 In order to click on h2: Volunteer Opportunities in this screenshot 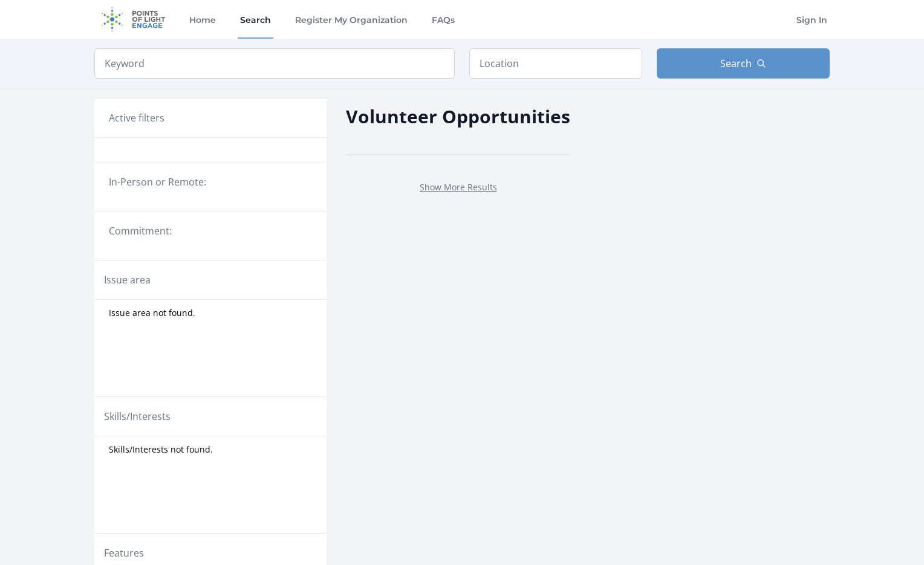, I will do `click(458, 116)`.